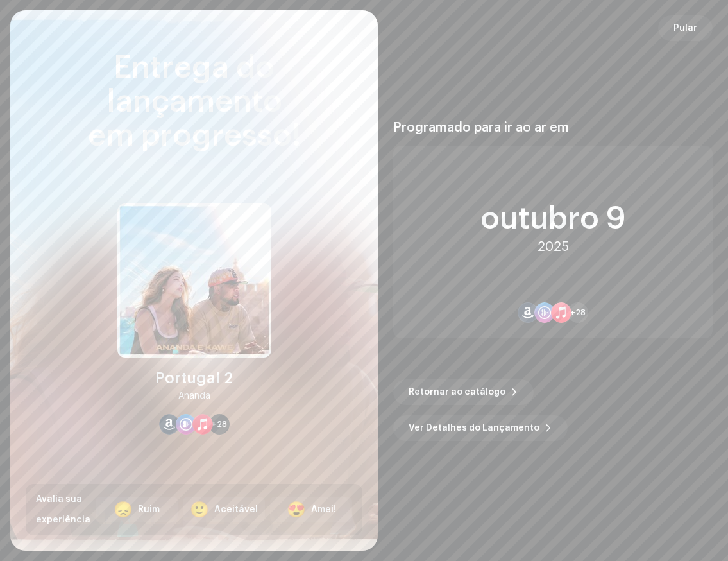 The image size is (728, 561). What do you see at coordinates (553, 127) in the screenshot?
I see `div: Programado para ir ao ar em` at bounding box center [553, 127].